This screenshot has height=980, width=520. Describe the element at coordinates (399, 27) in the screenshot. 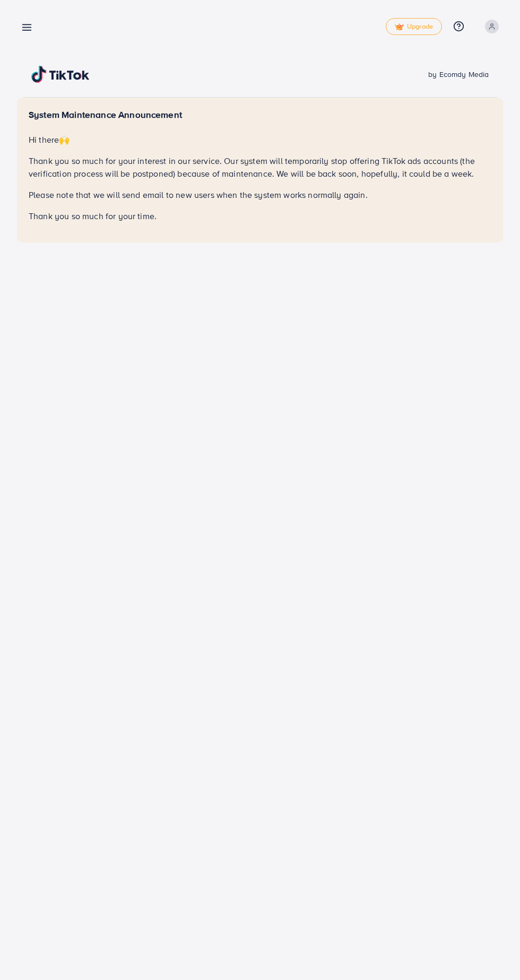

I see `img: tick` at that location.